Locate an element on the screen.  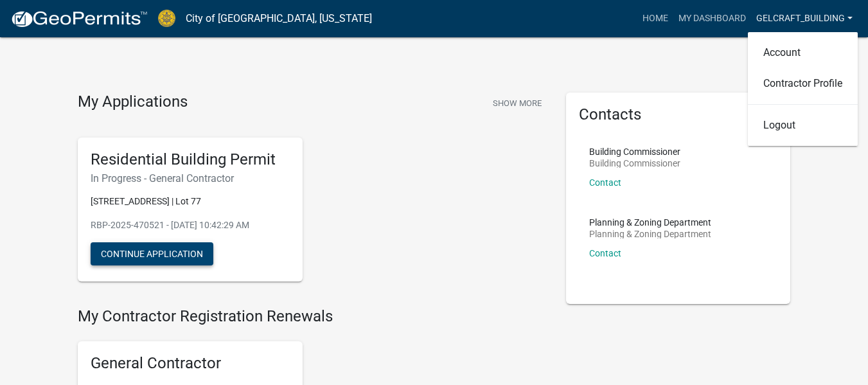
h4: My Contractor Registration Renewals is located at coordinates (312, 317).